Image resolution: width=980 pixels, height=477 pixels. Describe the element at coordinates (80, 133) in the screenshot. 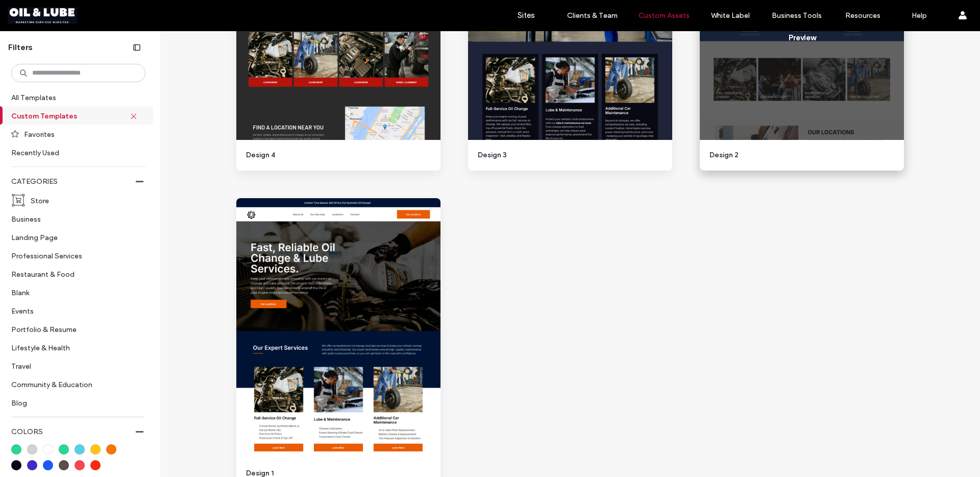

I see `label: Favorites` at that location.